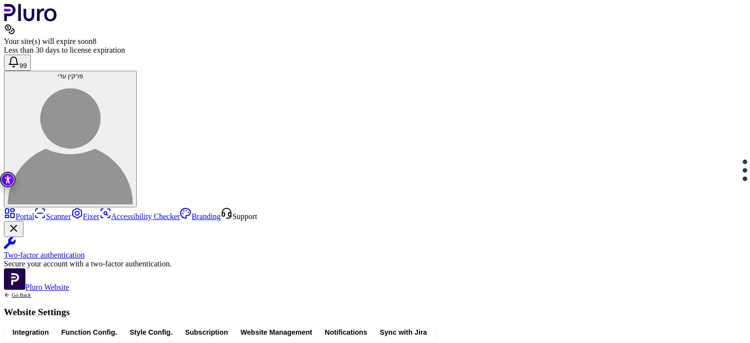  I want to click on span: Integration, so click(31, 333).